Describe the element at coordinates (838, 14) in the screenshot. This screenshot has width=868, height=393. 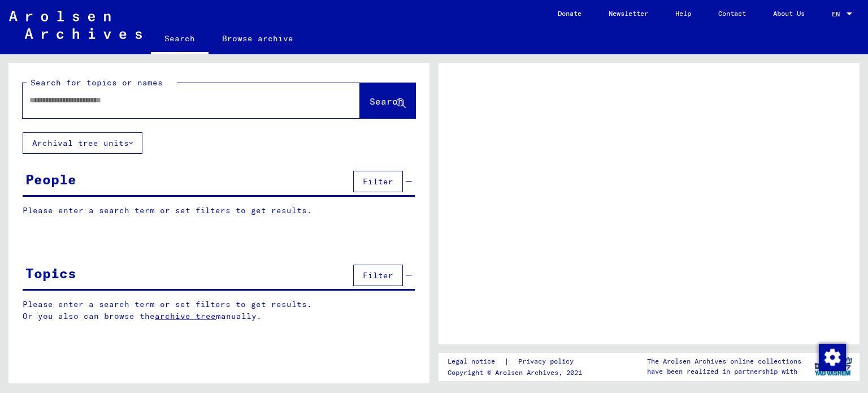
I see `span: EN` at that location.